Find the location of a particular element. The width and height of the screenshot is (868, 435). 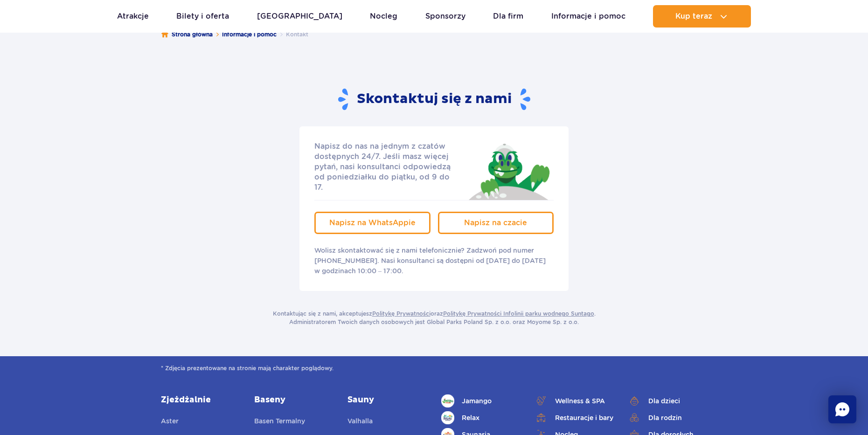

a: Politykę Prywatności is located at coordinates (401, 313).